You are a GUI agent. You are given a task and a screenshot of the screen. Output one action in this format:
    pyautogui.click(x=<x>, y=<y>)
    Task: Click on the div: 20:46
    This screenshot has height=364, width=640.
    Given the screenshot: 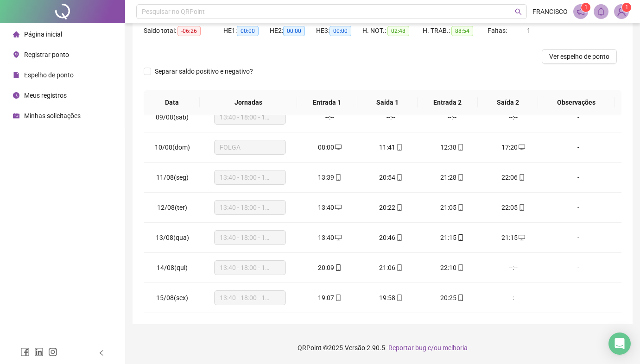 What is the action you would take?
    pyautogui.click(x=391, y=237)
    